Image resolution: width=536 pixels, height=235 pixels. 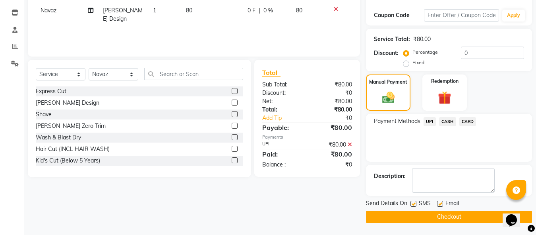 What do you see at coordinates (462, 15) in the screenshot?
I see `input: Enter Offer / Coupon Code` at bounding box center [462, 15].